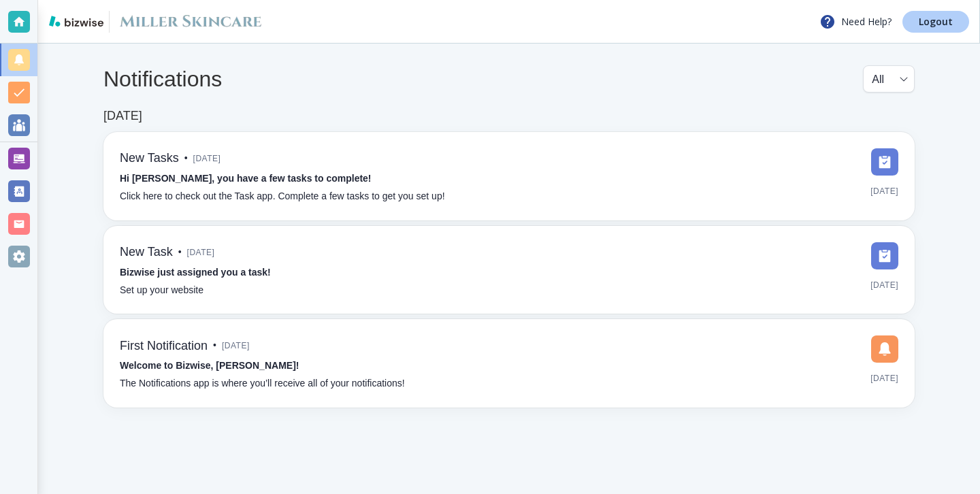 The width and height of the screenshot is (980, 494). I want to click on h6: First Notification, so click(163, 346).